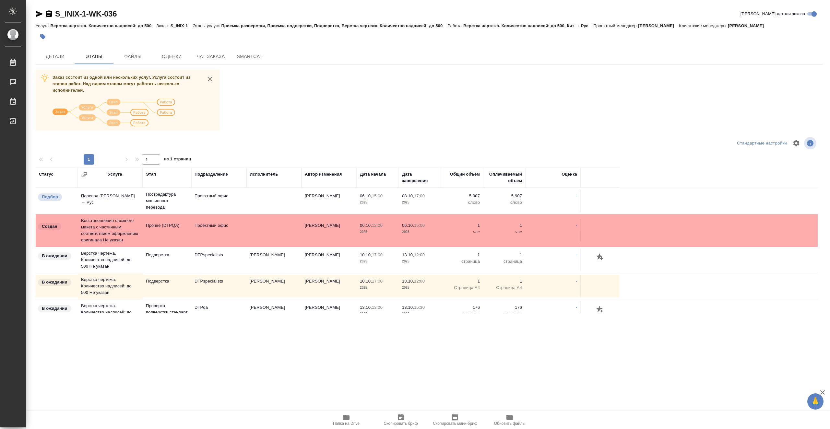 This screenshot has height=429, width=830. I want to click on p: Клиентские менеджеры, so click(703, 26).